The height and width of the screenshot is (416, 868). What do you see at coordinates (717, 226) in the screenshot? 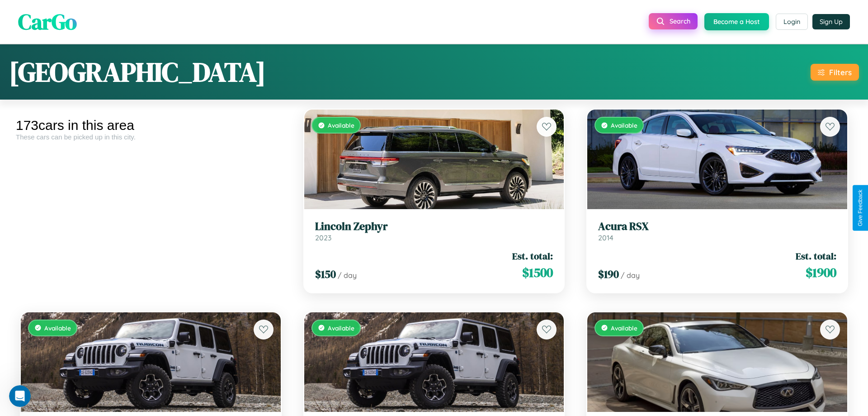
I see `h3: Acura RSX` at bounding box center [717, 226].